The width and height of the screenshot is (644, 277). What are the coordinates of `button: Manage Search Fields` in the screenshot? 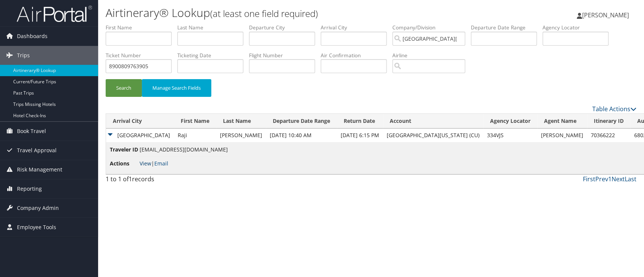 It's located at (177, 88).